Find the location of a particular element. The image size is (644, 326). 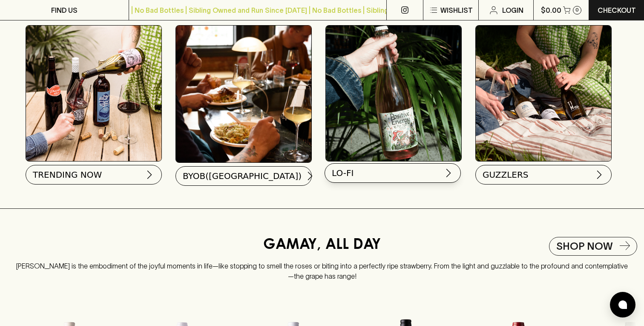

p: 0 is located at coordinates (577, 10).